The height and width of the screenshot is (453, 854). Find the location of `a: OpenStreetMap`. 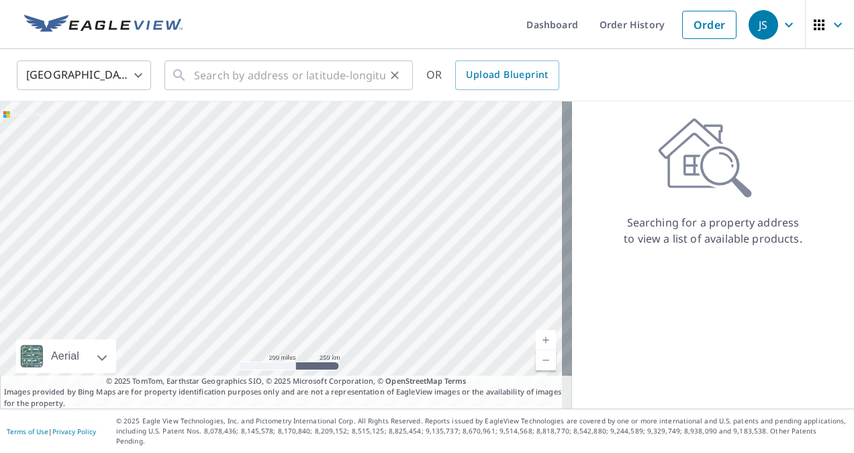

a: OpenStreetMap is located at coordinates (414, 380).